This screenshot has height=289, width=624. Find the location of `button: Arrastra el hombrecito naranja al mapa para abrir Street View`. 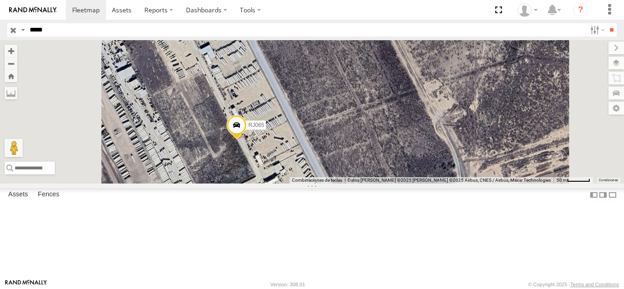

button: Arrastra el hombrecito naranja al mapa para abrir Street View is located at coordinates (14, 148).